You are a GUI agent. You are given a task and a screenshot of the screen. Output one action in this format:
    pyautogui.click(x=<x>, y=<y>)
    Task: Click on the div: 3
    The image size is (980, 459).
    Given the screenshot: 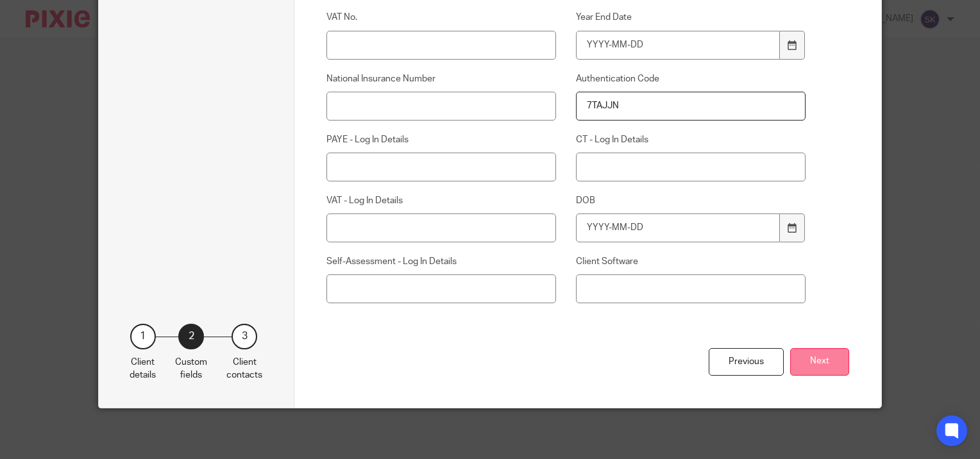 What is the action you would take?
    pyautogui.click(x=244, y=337)
    